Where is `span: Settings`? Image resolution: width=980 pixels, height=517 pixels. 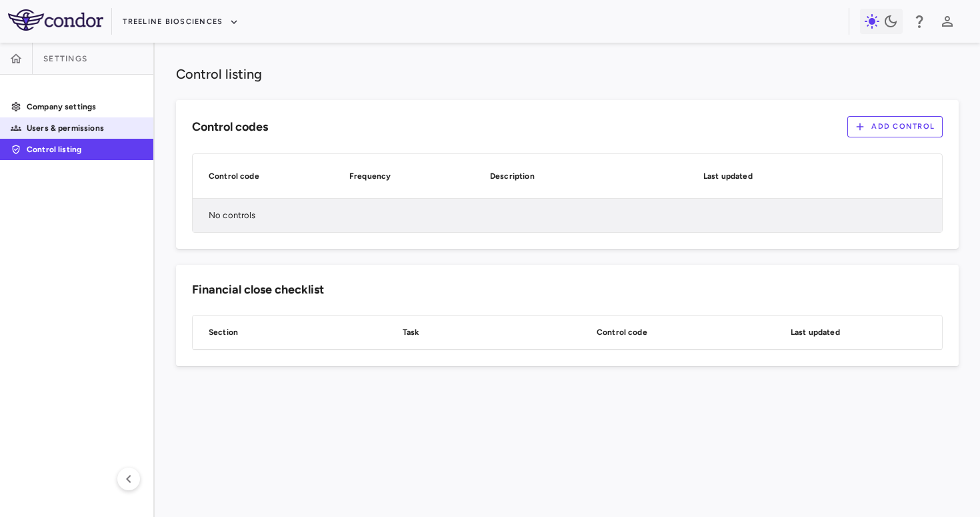
span: Settings is located at coordinates (66, 59).